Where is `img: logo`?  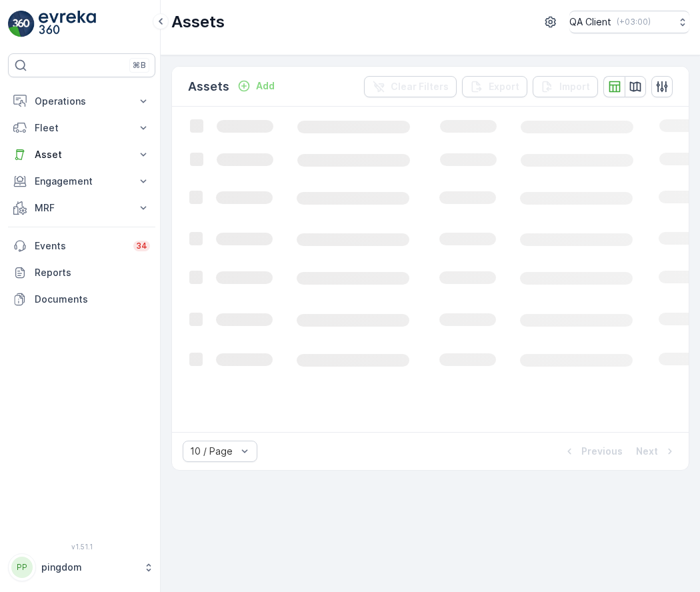 img: logo is located at coordinates (21, 24).